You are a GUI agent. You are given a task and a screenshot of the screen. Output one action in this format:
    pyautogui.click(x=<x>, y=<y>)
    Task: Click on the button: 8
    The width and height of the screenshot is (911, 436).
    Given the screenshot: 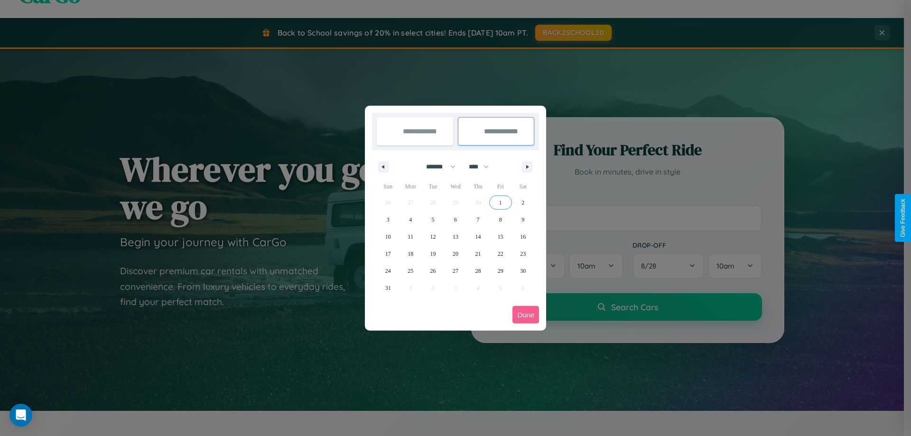 What is the action you would take?
    pyautogui.click(x=500, y=220)
    